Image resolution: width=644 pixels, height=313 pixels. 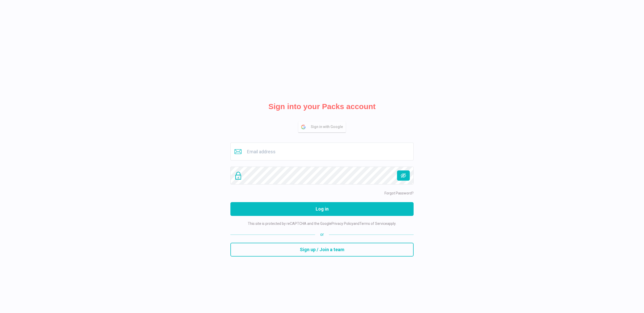 What do you see at coordinates (322, 126) in the screenshot?
I see `button: Sign in with Google` at bounding box center [322, 126].